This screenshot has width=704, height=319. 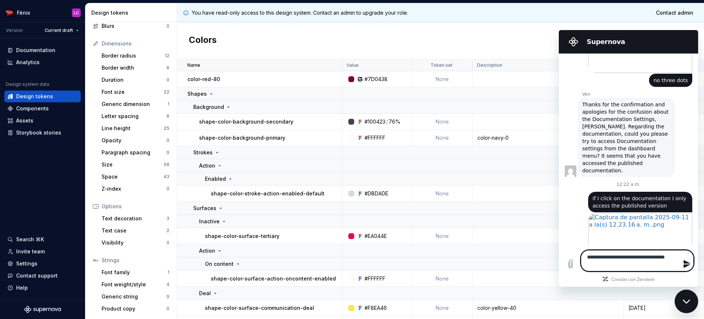 What do you see at coordinates (135, 177) in the screenshot?
I see `a: Space43` at bounding box center [135, 177].